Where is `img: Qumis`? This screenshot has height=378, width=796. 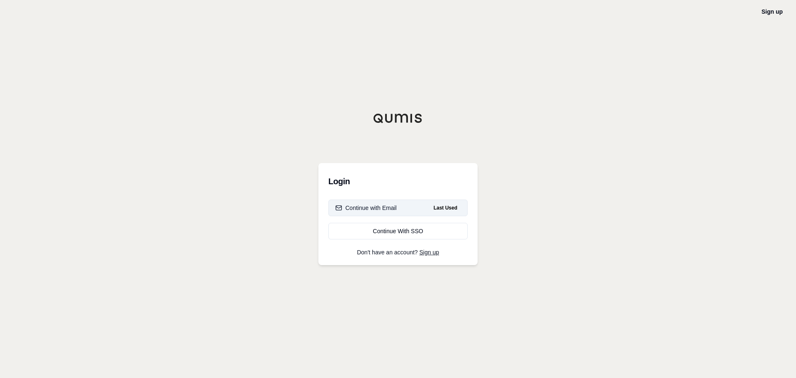
img: Qumis is located at coordinates (398, 118).